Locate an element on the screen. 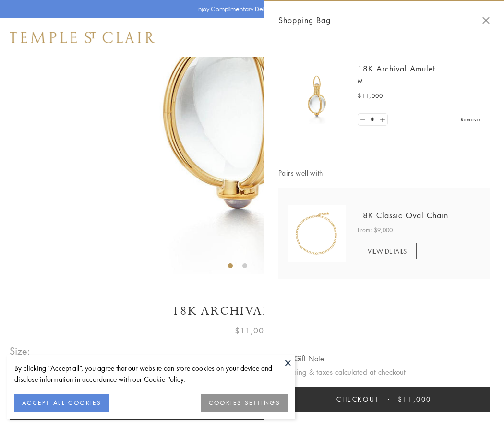 This screenshot has height=426, width=504. button: Close Shopping Bag is located at coordinates (486, 20).